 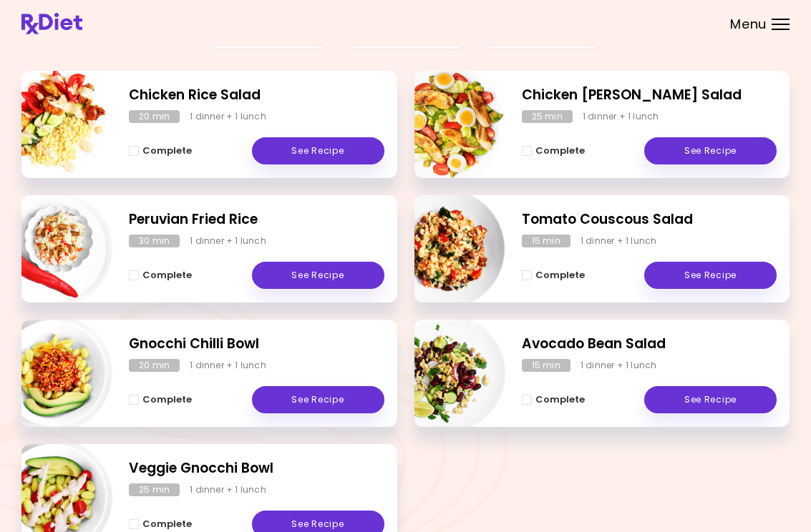 What do you see at coordinates (256, 220) in the screenshot?
I see `h2: Peruvian Fried Rice` at bounding box center [256, 220].